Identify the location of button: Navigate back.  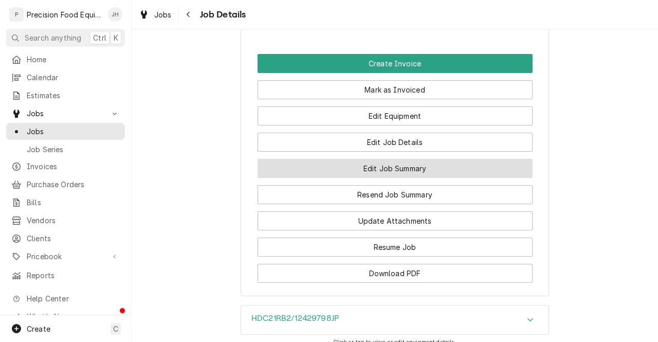
(189, 14).